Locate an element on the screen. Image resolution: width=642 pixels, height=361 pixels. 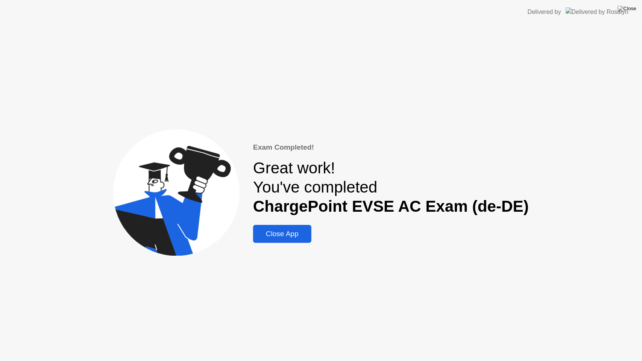
div: Great work! You've completed is located at coordinates (391, 187).